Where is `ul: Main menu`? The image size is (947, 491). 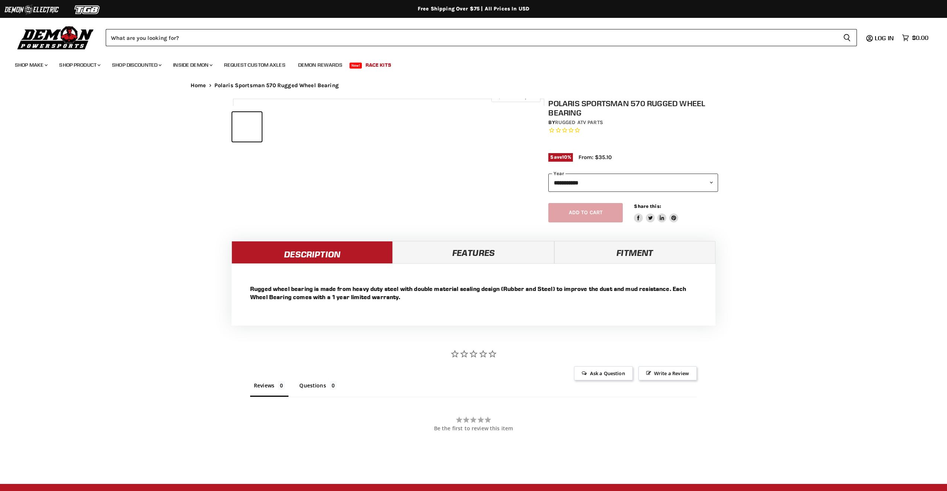
ul: Main menu is located at coordinates (468, 63).